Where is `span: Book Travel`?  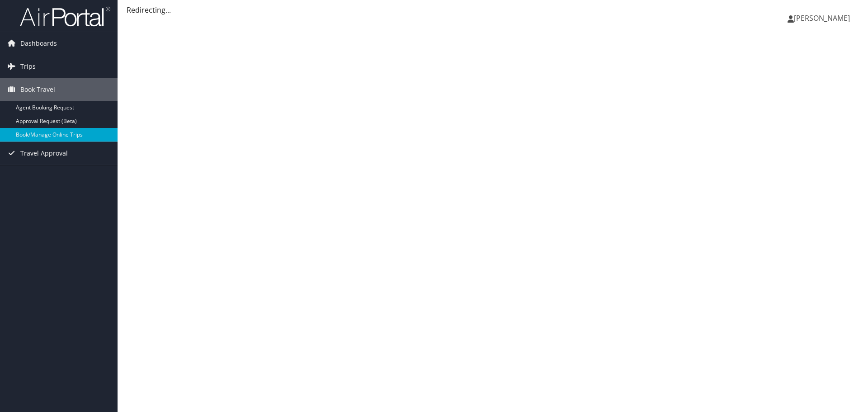
span: Book Travel is located at coordinates (38, 90).